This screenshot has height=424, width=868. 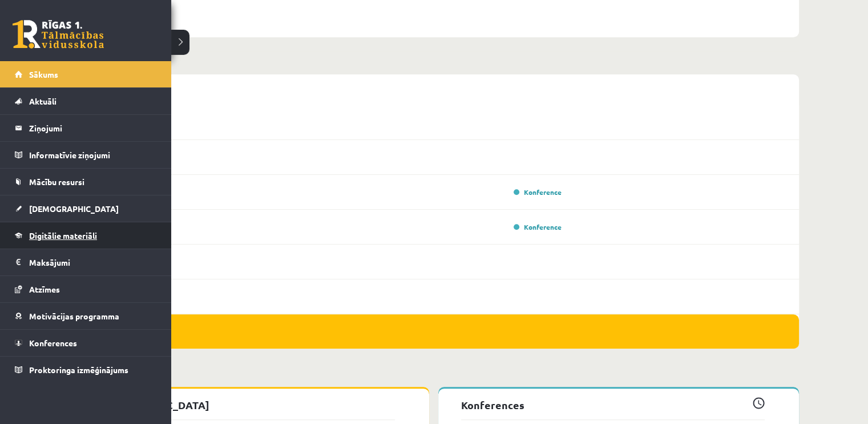 I want to click on span: Proktoringa izmēģinājums, so click(x=79, y=370).